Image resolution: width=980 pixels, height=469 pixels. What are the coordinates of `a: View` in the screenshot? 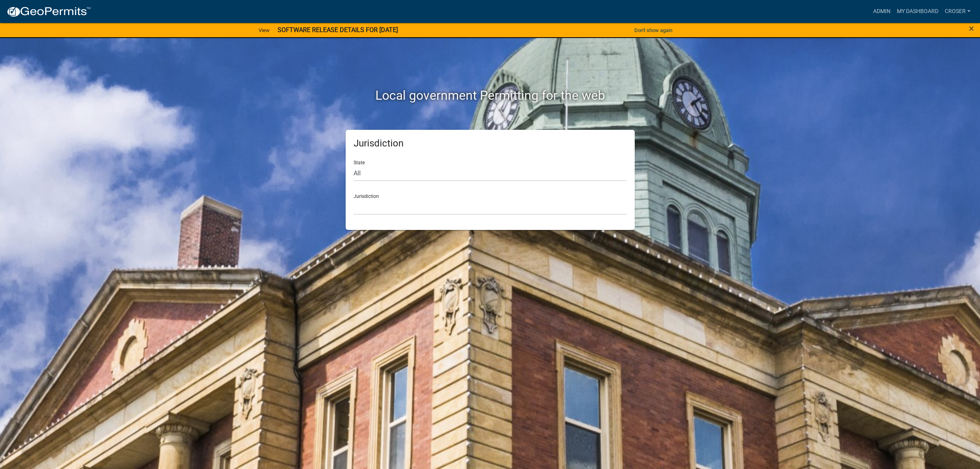 It's located at (264, 30).